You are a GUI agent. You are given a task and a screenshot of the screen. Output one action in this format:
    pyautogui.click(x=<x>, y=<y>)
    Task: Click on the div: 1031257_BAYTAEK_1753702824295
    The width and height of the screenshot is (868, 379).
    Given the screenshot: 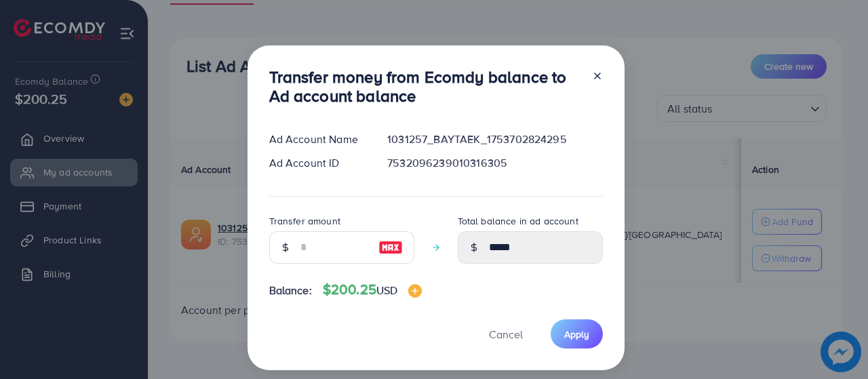 What is the action you would take?
    pyautogui.click(x=495, y=139)
    